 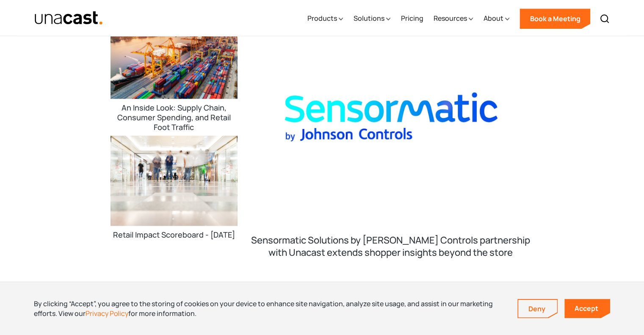 What do you see at coordinates (107, 313) in the screenshot?
I see `a: Privacy Policy` at bounding box center [107, 313].